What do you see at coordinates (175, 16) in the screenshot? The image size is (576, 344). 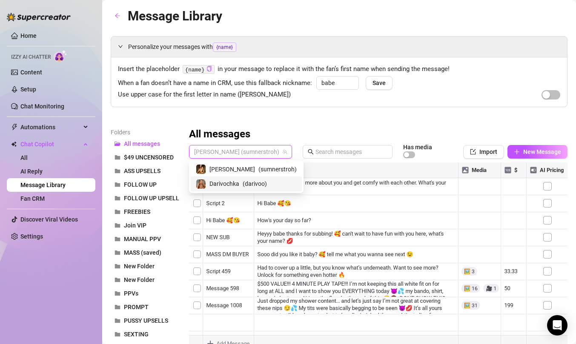 I see `article: Message Library` at bounding box center [175, 16].